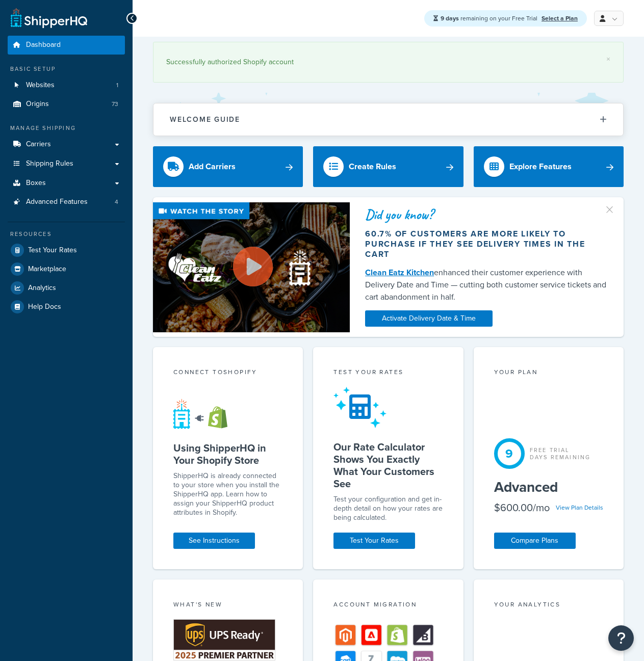 The image size is (644, 661). Describe the element at coordinates (67, 144) in the screenshot. I see `a: Carriers` at that location.